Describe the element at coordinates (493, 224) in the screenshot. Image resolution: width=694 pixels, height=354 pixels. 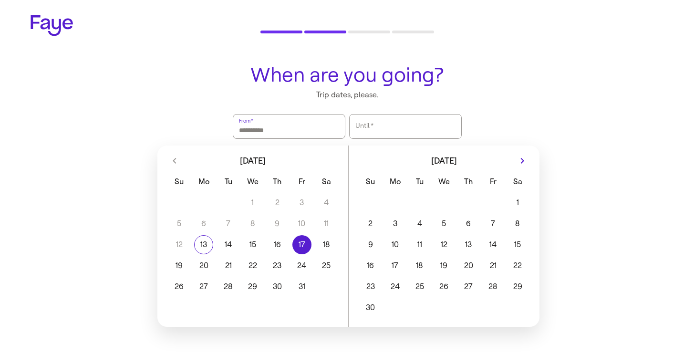
I see `button: 7` at that location.